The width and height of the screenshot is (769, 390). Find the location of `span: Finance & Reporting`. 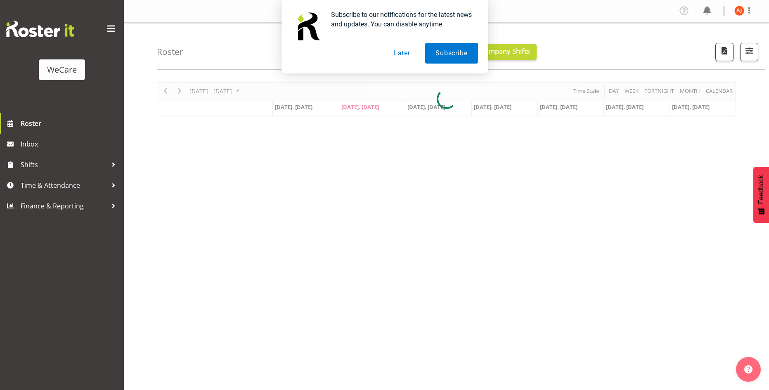

span: Finance & Reporting is located at coordinates (64, 206).